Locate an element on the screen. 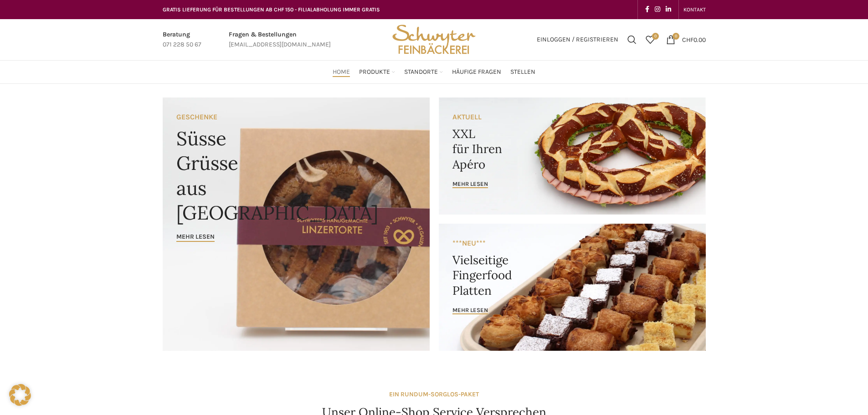  span: CHF is located at coordinates (688, 39).